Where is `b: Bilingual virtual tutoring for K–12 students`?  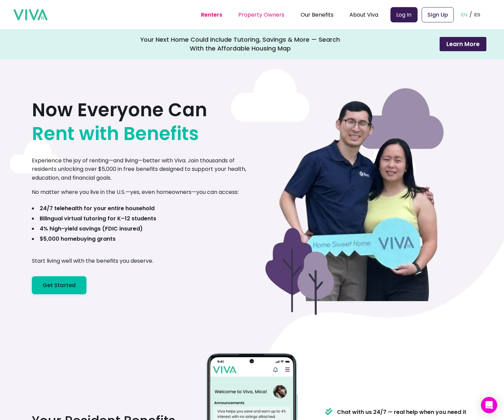
b: Bilingual virtual tutoring for K–12 students is located at coordinates (98, 219).